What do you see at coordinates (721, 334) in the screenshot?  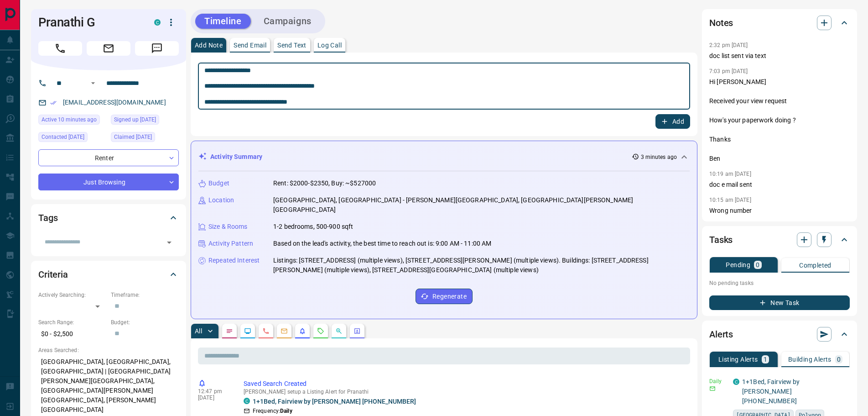 I see `h2: Alerts` at bounding box center [721, 334].